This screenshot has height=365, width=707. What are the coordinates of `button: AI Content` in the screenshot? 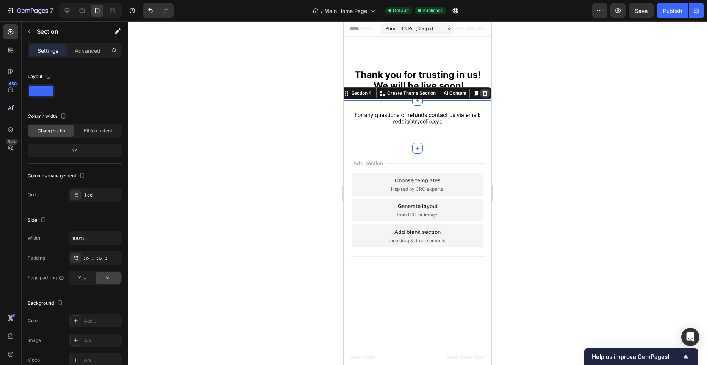 It's located at (111, 72).